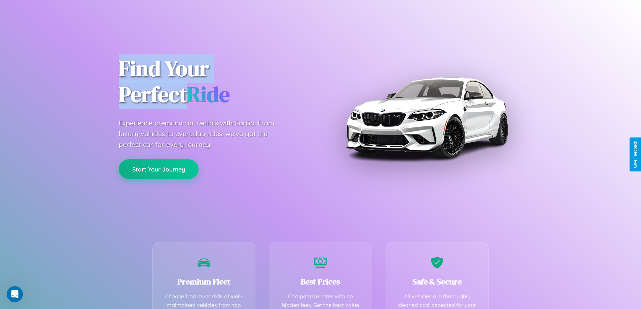 This screenshot has width=641, height=309. Describe the element at coordinates (208, 94) in the screenshot. I see `span: Ride` at that location.